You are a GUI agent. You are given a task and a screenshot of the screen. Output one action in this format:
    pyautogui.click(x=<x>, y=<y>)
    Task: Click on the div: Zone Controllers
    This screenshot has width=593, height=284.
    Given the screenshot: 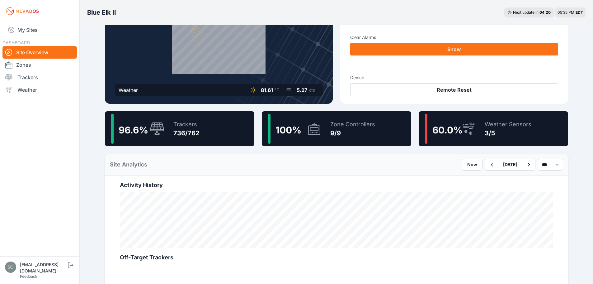 What is the action you would take?
    pyautogui.click(x=353, y=124)
    